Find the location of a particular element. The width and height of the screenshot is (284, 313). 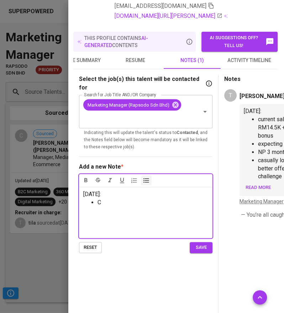

button: Open is located at coordinates (205, 111).